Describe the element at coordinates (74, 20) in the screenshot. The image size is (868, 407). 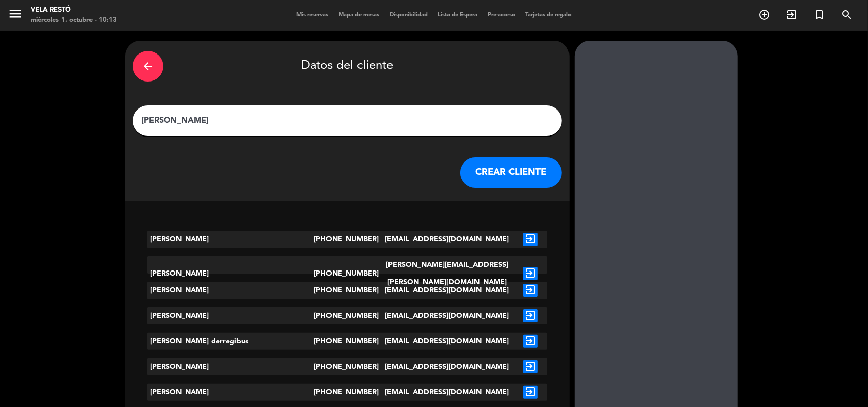
I see `div: miércoles 1. octubre - 10:13` at that location.